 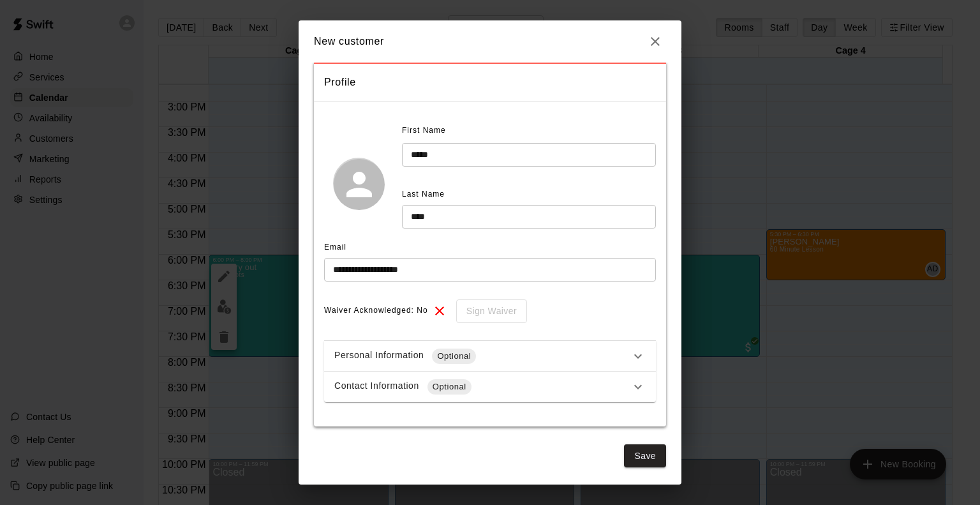 I want to click on span: Profile, so click(x=490, y=83).